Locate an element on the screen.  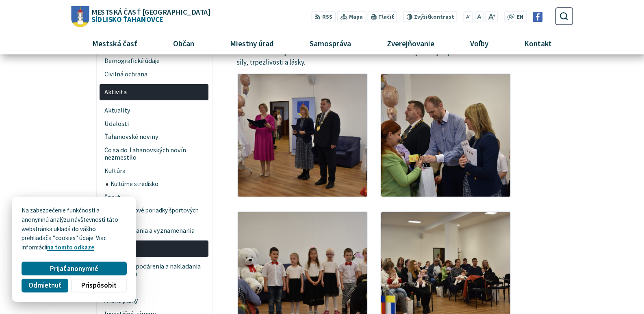
a: Udalosti is located at coordinates (154, 123).